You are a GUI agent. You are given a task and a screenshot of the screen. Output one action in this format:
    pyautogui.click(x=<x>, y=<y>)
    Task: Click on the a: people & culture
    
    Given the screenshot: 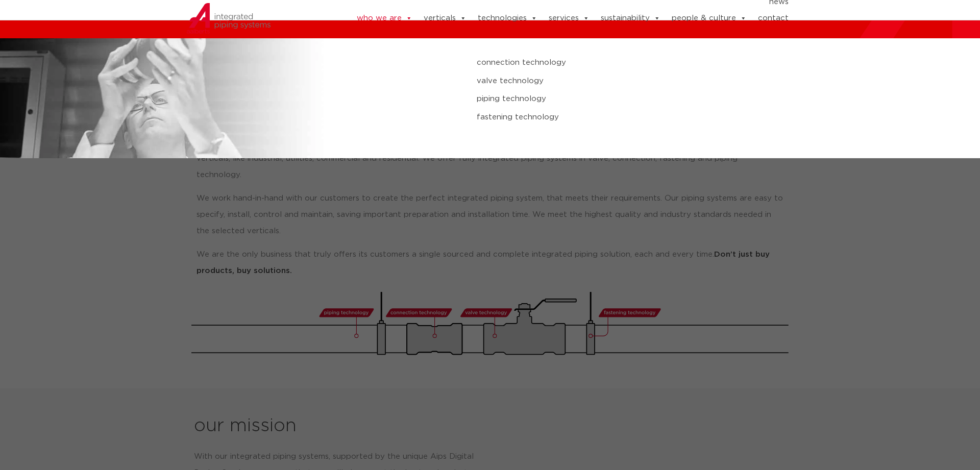 What is the action you would take?
    pyautogui.click(x=709, y=19)
    